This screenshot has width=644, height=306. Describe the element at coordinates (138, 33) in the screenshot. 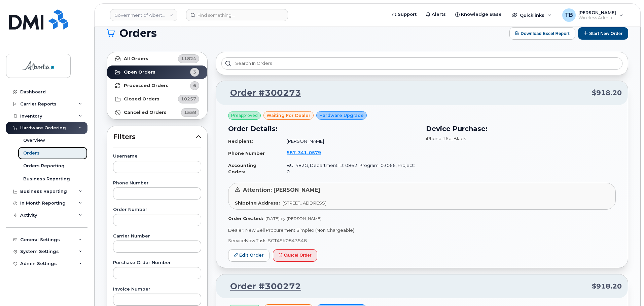

I see `span: Orders` at that location.